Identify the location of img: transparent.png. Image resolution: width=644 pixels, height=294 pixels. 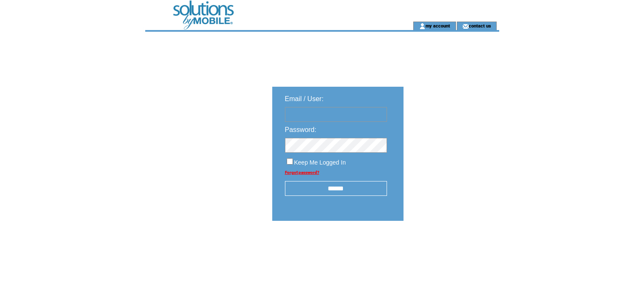
(449, 247).